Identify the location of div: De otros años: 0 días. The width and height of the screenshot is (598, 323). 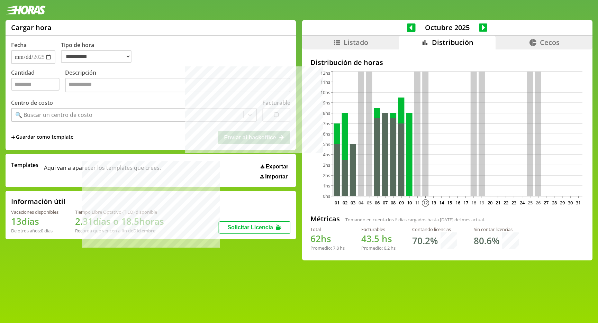
(35, 231).